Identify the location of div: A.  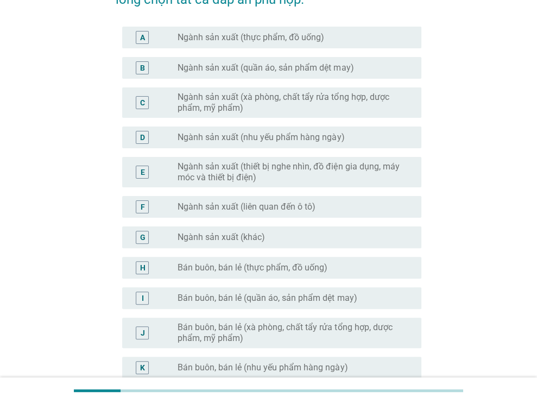
(142, 37).